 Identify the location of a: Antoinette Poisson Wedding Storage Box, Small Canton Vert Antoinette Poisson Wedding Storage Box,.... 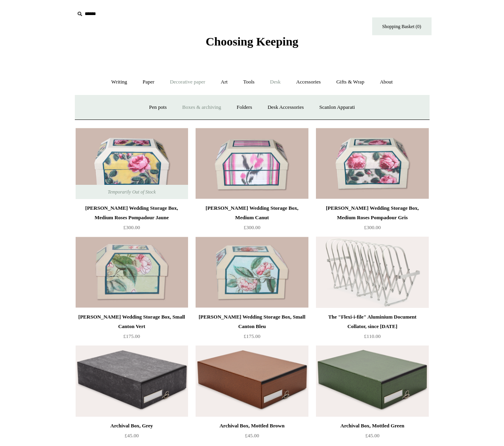
(132, 273).